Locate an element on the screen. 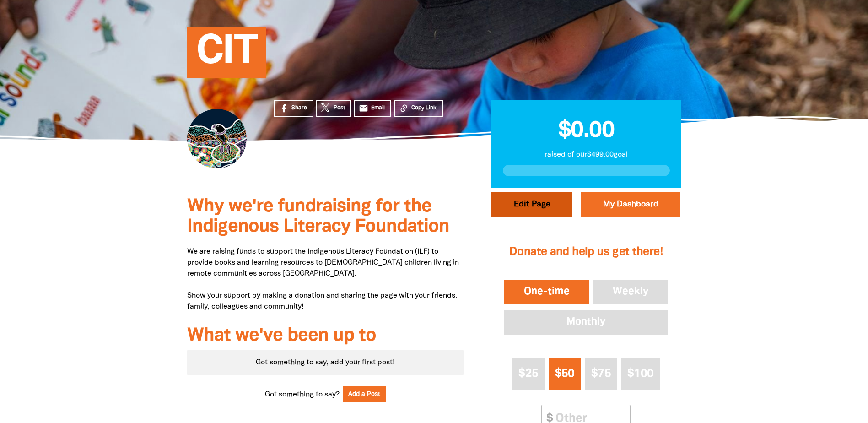 Image resolution: width=868 pixels, height=423 pixels. button: Weekly is located at coordinates (631, 292).